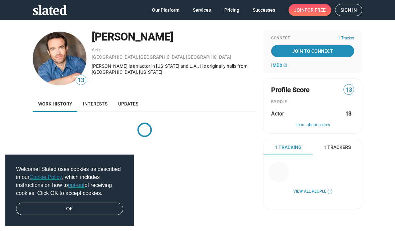  Describe the element at coordinates (285, 65) in the screenshot. I see `mat-icon: open_in_new` at that location.